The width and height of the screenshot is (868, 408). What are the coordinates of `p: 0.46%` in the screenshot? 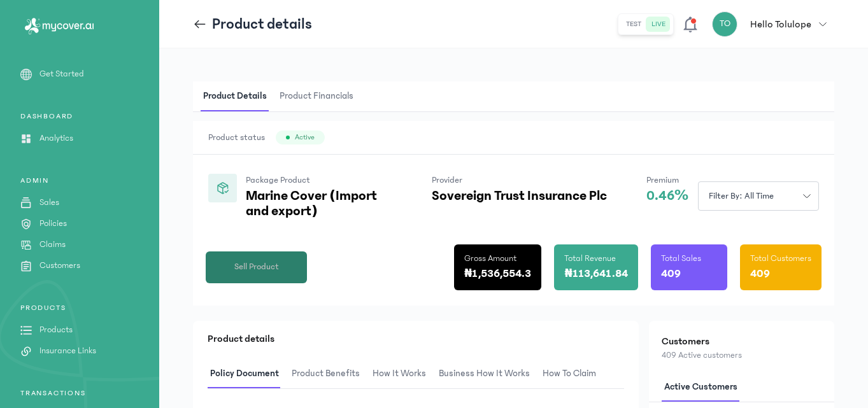 It's located at (667, 196).